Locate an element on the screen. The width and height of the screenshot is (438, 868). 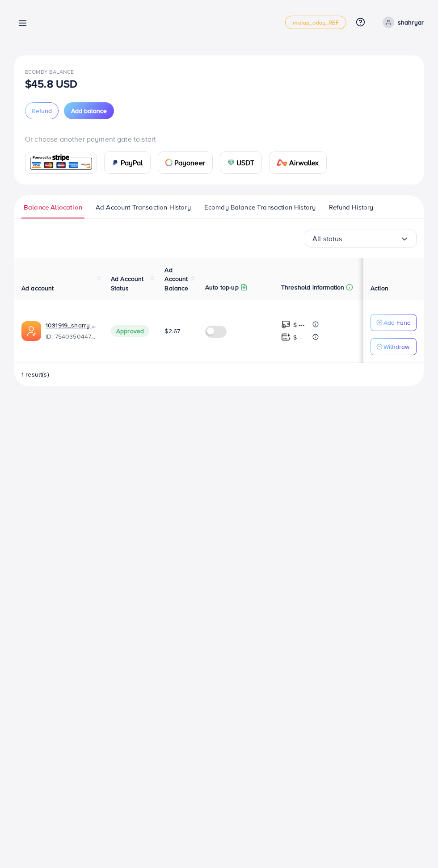
span: metap_oday_REF is located at coordinates (316, 22).